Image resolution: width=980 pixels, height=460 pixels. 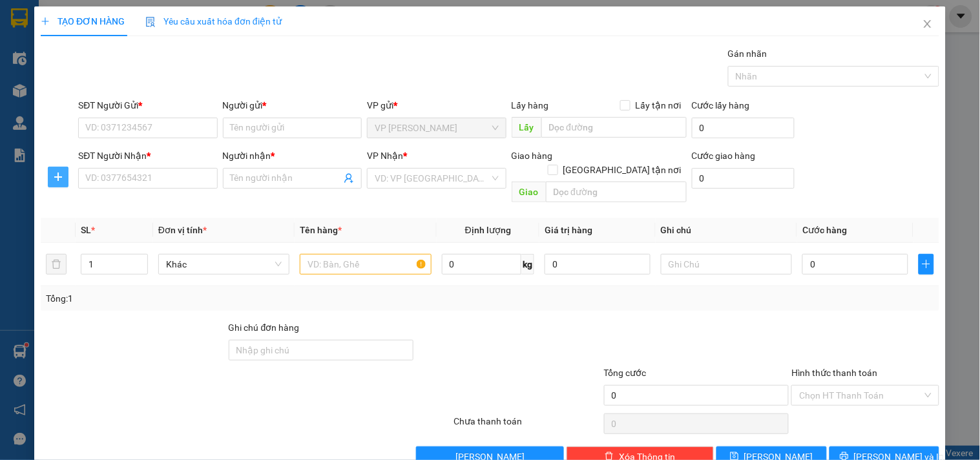 I want to click on span: Tổng cước, so click(x=625, y=373).